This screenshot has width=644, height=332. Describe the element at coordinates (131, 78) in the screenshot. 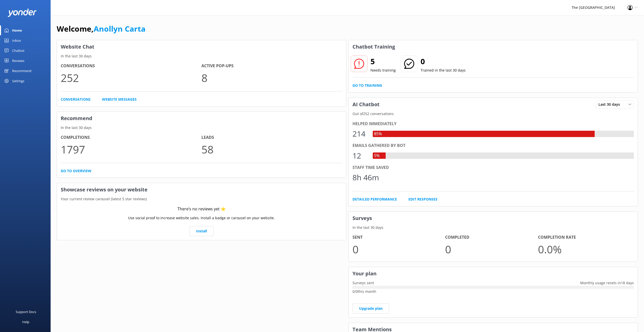

I see `p: 252` at that location.